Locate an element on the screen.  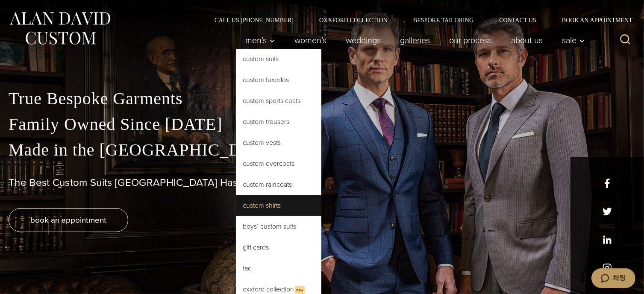
a: About Us is located at coordinates (527, 40).